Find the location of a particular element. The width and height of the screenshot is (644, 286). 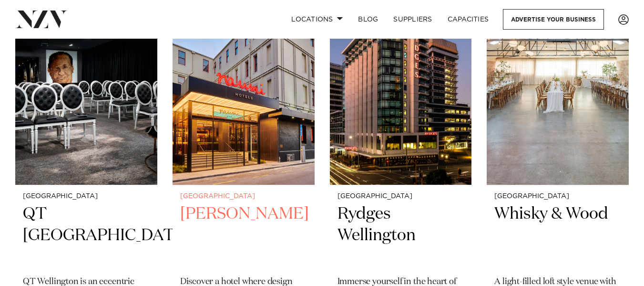

img: nzv-logo.png is located at coordinates (41, 19).